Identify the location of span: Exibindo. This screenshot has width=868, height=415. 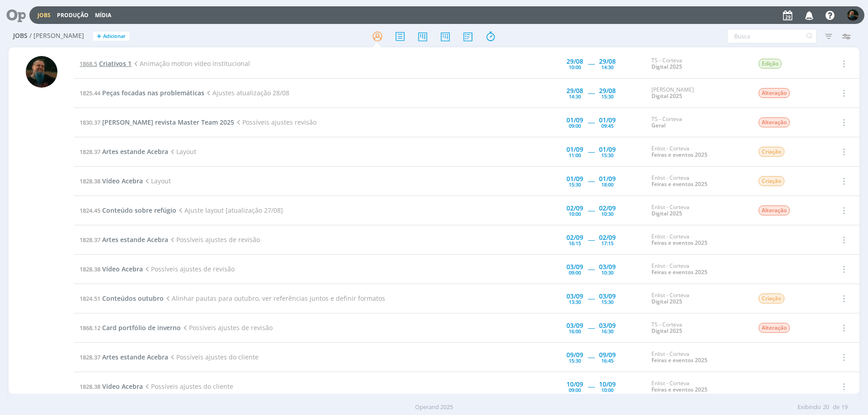
(809, 408).